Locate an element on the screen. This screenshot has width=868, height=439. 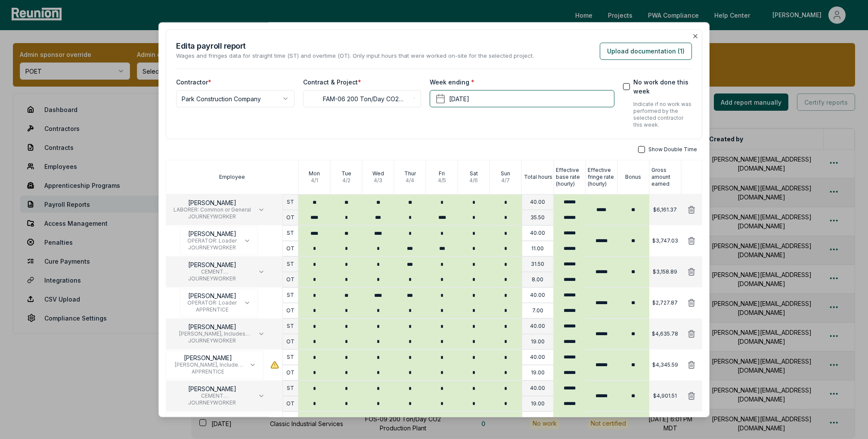
p: Sun is located at coordinates (506, 174).